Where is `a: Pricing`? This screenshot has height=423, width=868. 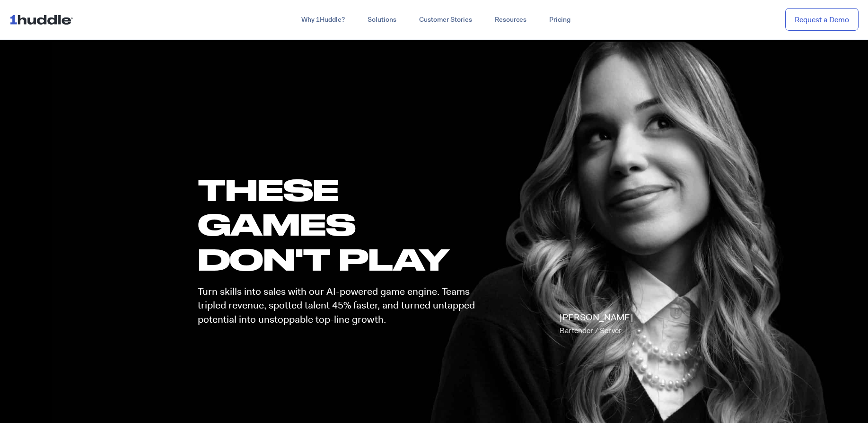
a: Pricing is located at coordinates (560, 20).